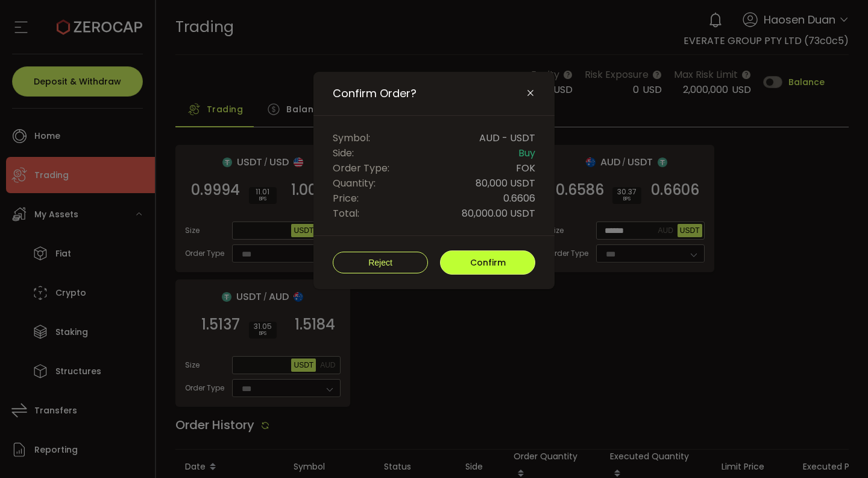 Image resolution: width=868 pixels, height=478 pixels. What do you see at coordinates (354, 183) in the screenshot?
I see `span: Quantity:` at bounding box center [354, 183].